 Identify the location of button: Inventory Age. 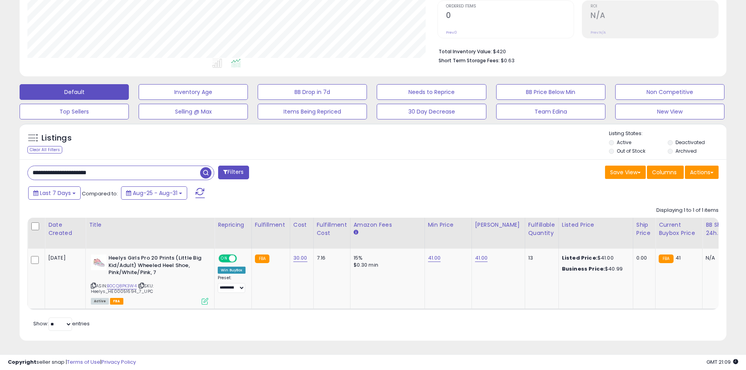
(193, 92).